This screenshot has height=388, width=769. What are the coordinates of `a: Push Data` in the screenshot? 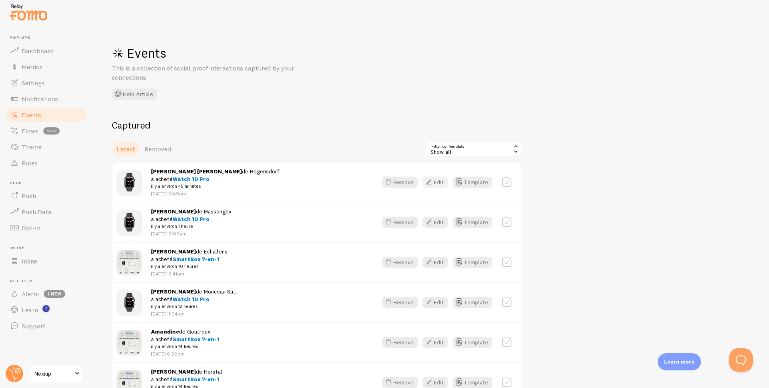 It's located at (46, 212).